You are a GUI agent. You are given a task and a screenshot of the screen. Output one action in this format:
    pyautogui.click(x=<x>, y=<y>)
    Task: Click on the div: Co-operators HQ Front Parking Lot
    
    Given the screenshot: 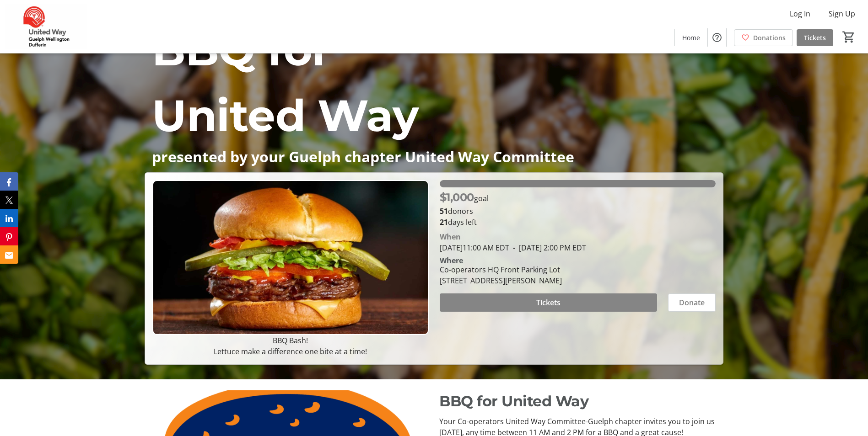 What is the action you would take?
    pyautogui.click(x=501, y=270)
    